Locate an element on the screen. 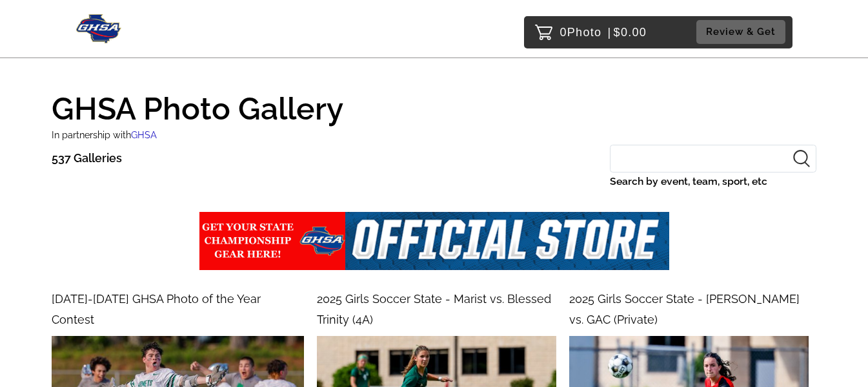  h1: GHSA Photo Gallery is located at coordinates (434, 103).